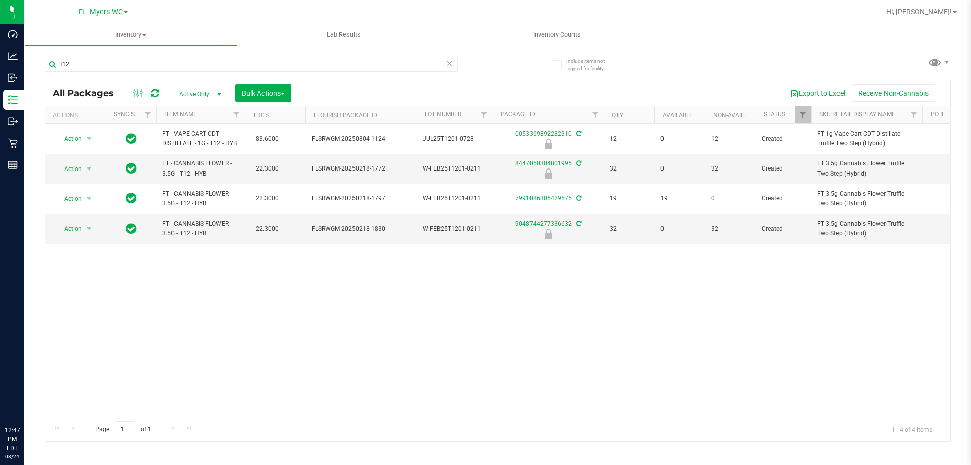 The width and height of the screenshot is (971, 465). What do you see at coordinates (867, 139) in the screenshot?
I see `span: FT 1g Vape Cart CDT Distillate Truffle Two Step (Hybrid)` at bounding box center [867, 139].